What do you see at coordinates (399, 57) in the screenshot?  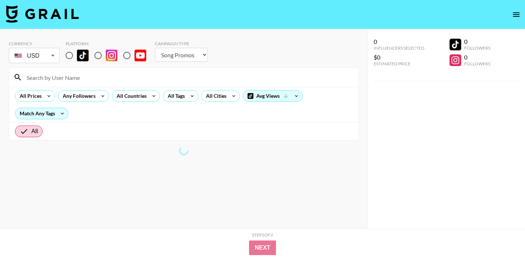 I see `div: $0` at bounding box center [399, 57].